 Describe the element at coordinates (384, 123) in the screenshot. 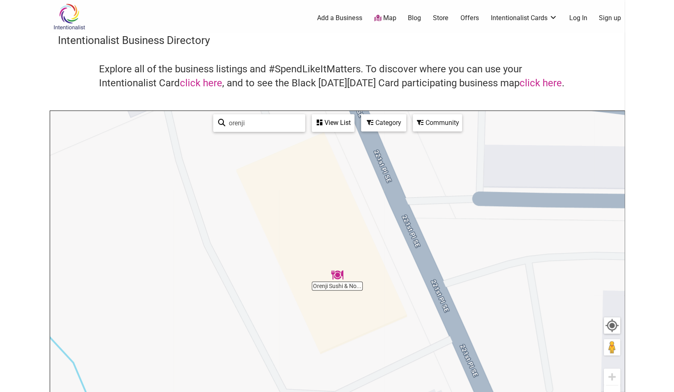

I see `div: Filter by category` at that location.